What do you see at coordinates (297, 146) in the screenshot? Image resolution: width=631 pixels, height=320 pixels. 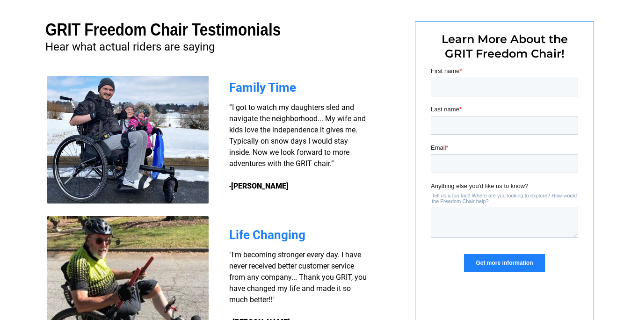 I see `span: “I got to watch my daughters sled and navigate the neighborhood... My wife and kids love the inde...` at bounding box center [297, 146].